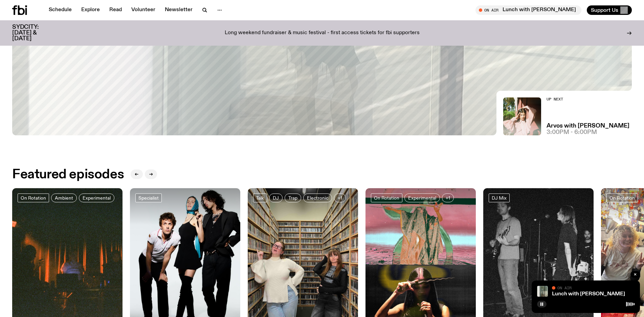 The height and width of the screenshot is (317, 644). Describe the element at coordinates (60, 10) in the screenshot. I see `a: Schedule` at that location.